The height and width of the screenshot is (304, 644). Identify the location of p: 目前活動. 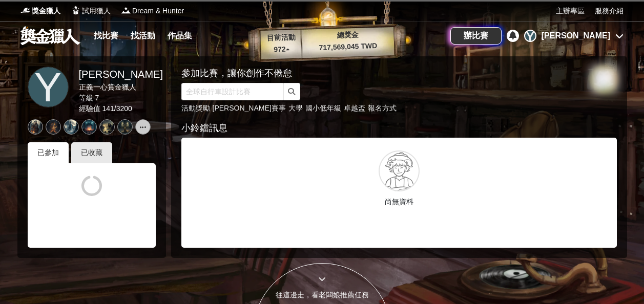
(281, 38).